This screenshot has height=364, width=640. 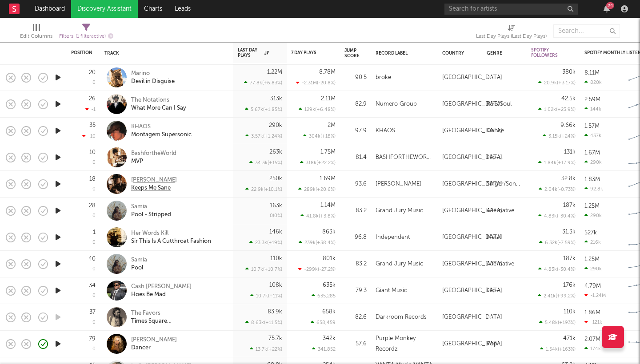 What do you see at coordinates (276, 178) in the screenshot?
I see `div: 250k` at bounding box center [276, 178].